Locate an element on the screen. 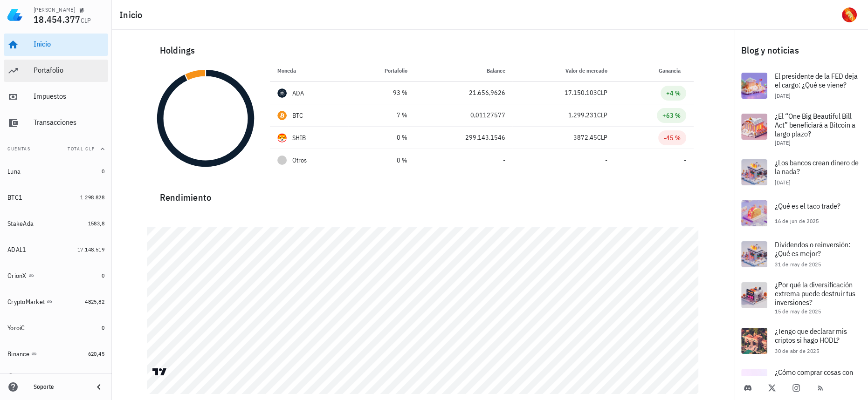  a: ADAL1 17.148.519 is located at coordinates (56, 250).